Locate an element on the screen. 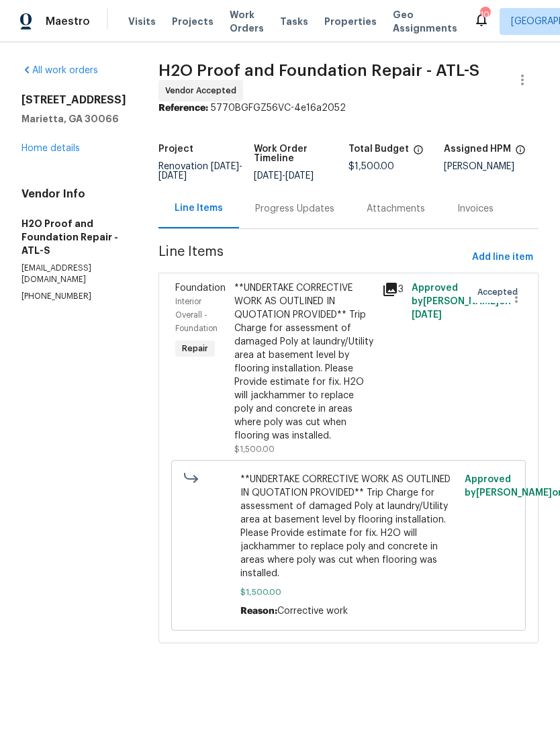 Image resolution: width=560 pixels, height=730 pixels. span: Line Items is located at coordinates (312, 257).